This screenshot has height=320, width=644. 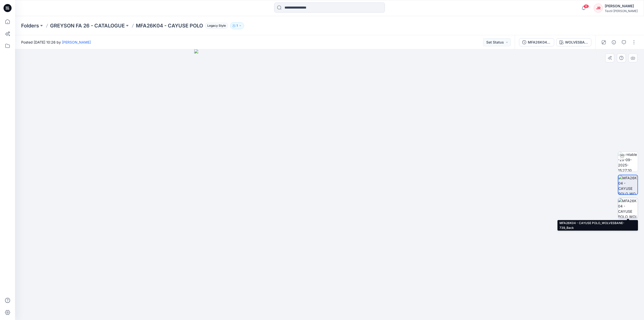 What do you see at coordinates (237, 25) in the screenshot?
I see `p: 1` at bounding box center [237, 25].